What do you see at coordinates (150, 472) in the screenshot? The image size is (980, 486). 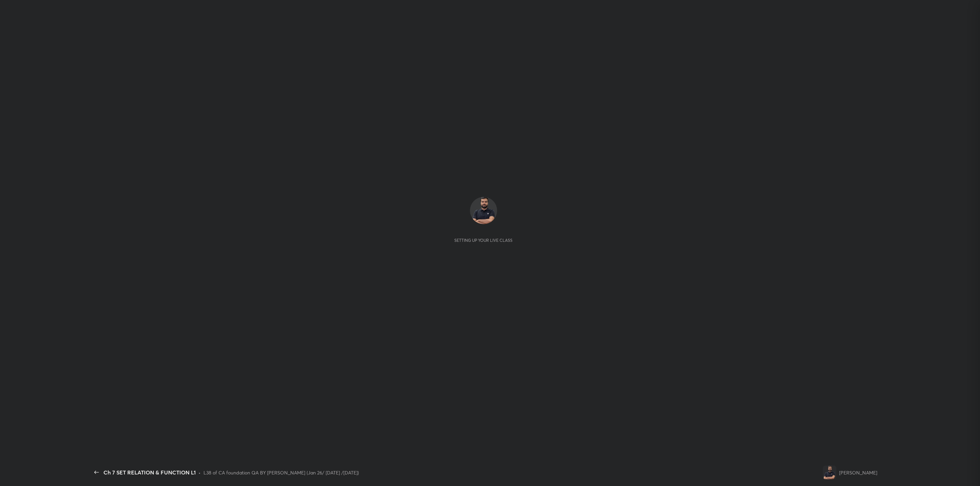 I see `div: Ch 7 SET RELATION & FUNCTION L1` at bounding box center [150, 472].